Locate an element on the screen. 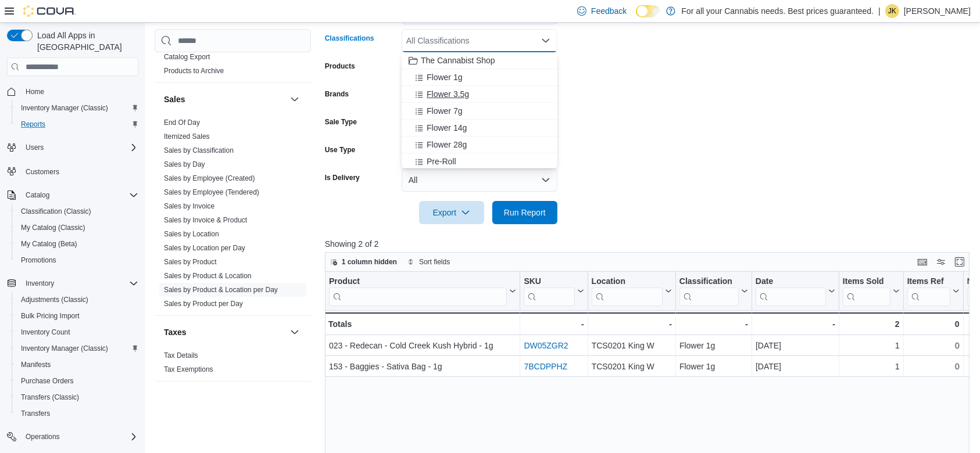  span: Transfers is located at coordinates (77, 413).